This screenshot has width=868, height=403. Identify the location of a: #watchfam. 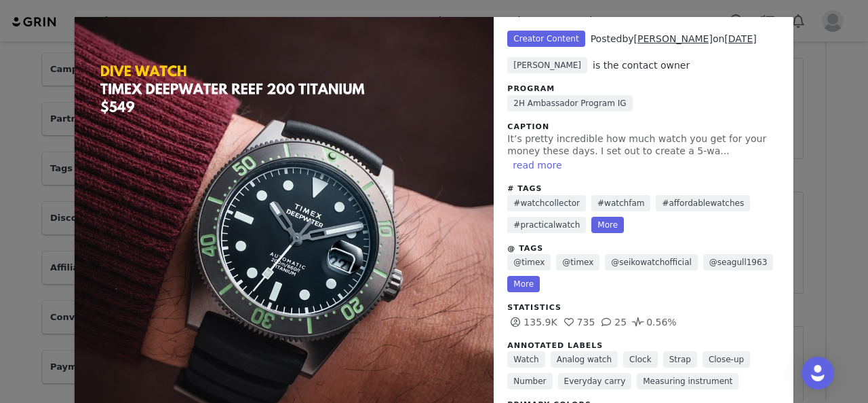
(621, 203).